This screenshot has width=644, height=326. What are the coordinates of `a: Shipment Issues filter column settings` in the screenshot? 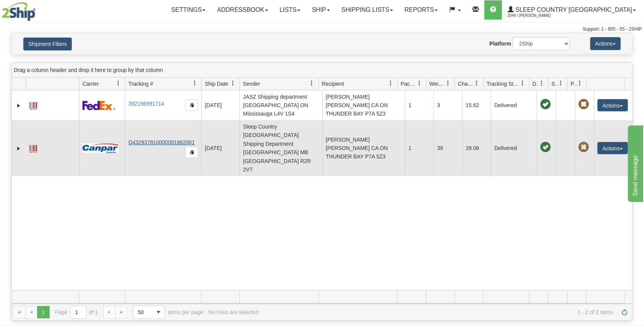 It's located at (561, 83).